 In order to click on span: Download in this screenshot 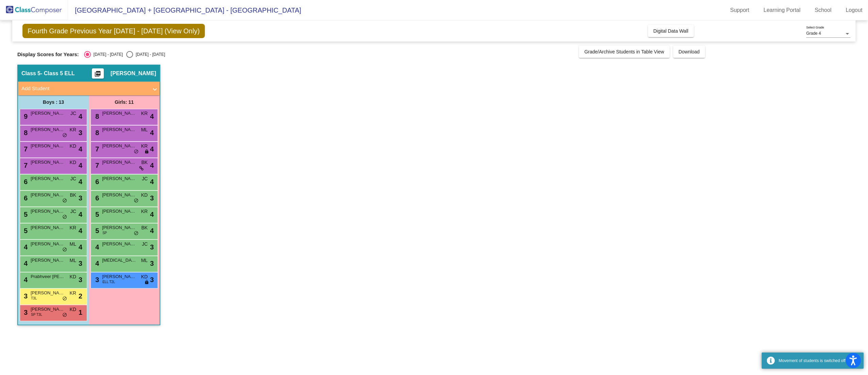, I will do `click(689, 52)`.